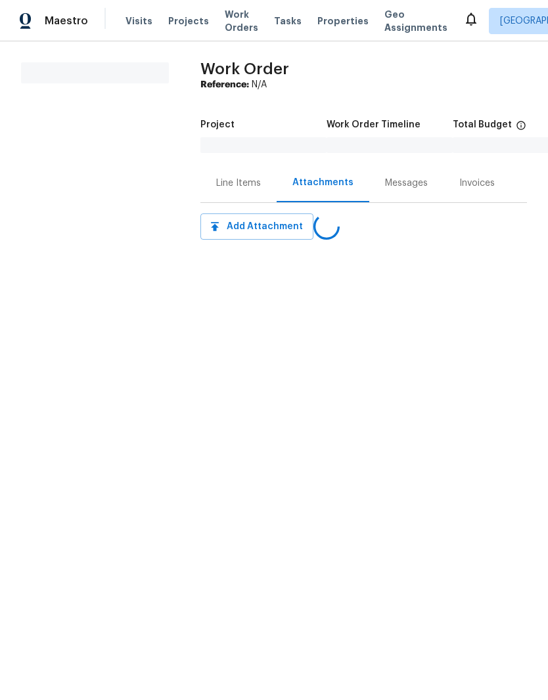 The width and height of the screenshot is (548, 700). I want to click on span: Work Orders, so click(241, 21).